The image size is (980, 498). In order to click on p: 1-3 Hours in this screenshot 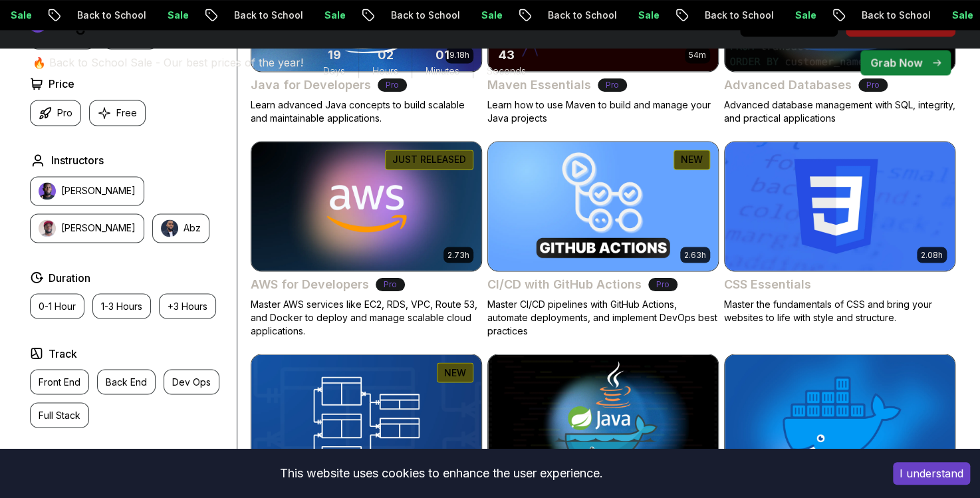, I will do `click(121, 306)`.